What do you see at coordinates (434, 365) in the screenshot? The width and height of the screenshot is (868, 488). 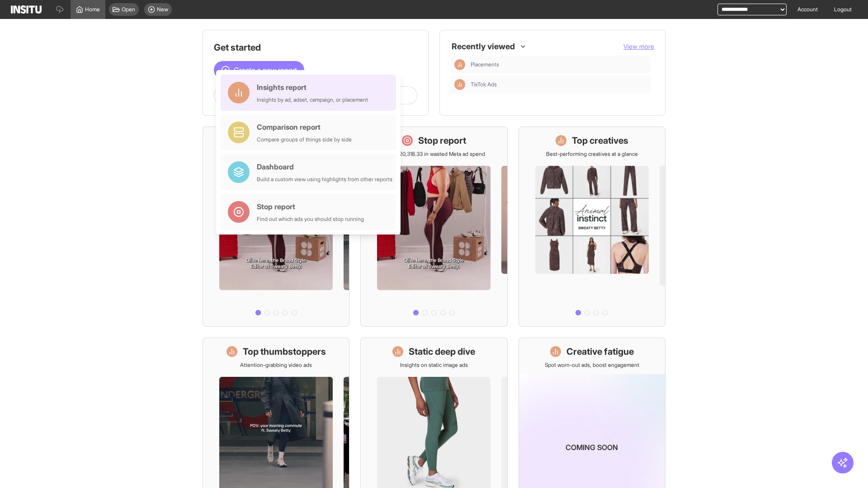 I see `p: Insights on static image ads` at bounding box center [434, 365].